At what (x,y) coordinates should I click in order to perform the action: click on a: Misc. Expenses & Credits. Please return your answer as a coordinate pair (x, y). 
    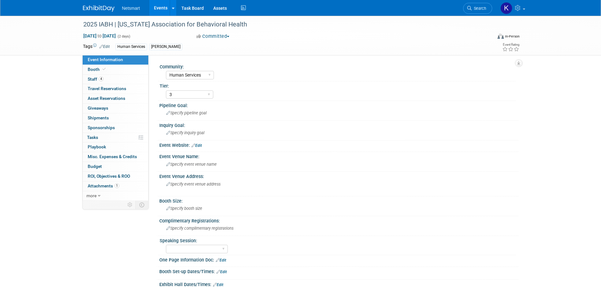
    Looking at the image, I should click on (115, 157).